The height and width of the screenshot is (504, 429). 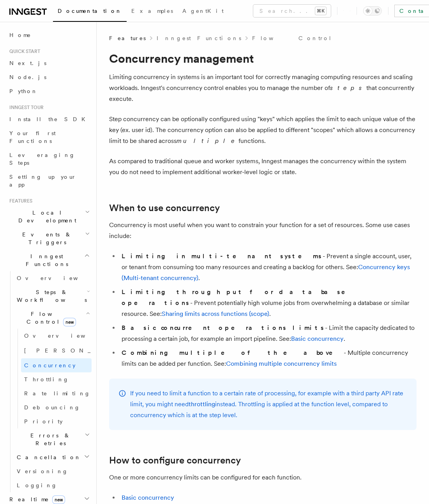 What do you see at coordinates (199, 38) in the screenshot?
I see `a: Inngest Functions` at bounding box center [199, 38].